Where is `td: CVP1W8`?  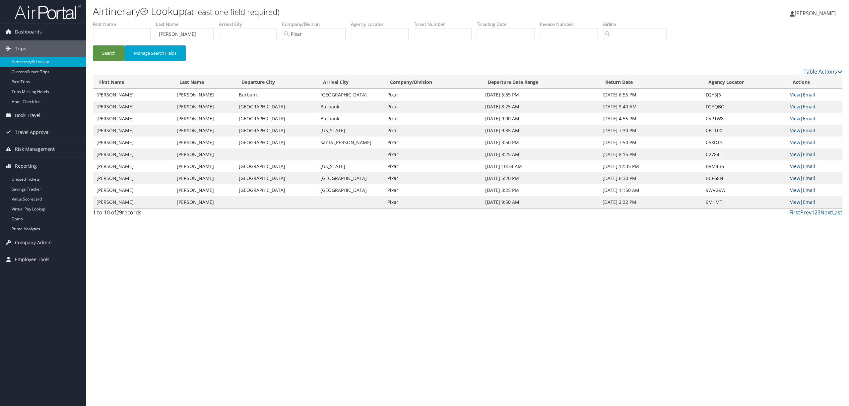
td: CVP1W8 is located at coordinates (745, 119).